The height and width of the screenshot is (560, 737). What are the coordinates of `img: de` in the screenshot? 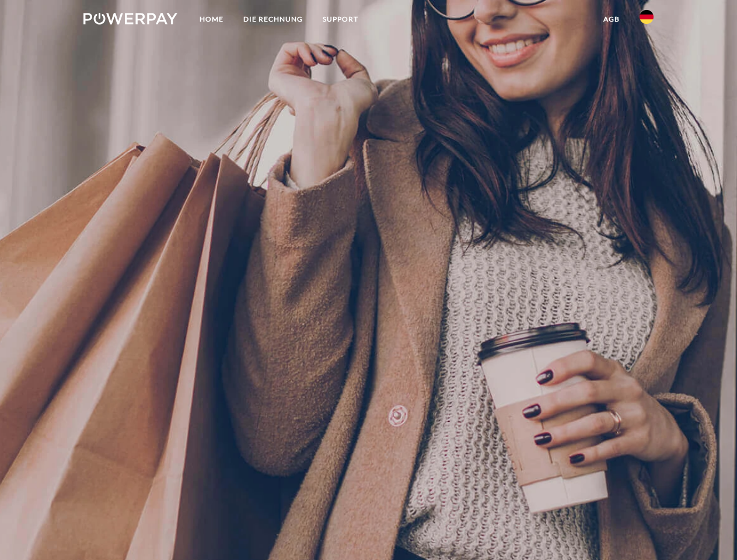 It's located at (646, 17).